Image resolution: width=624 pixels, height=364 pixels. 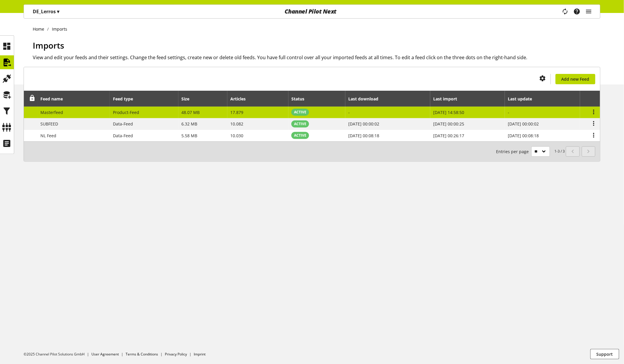 I want to click on li: ©2025 Channel Pilot Solutions GmbH, so click(x=58, y=354).